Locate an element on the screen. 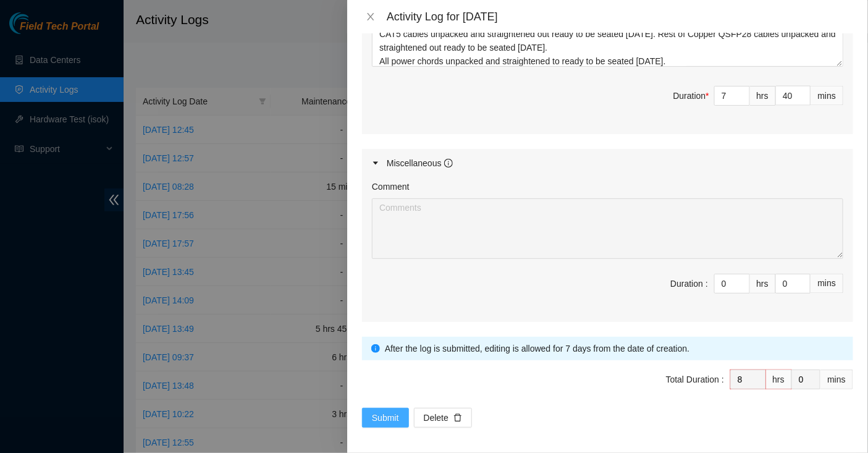 This screenshot has height=453, width=868. button: Submit is located at coordinates (386, 418).